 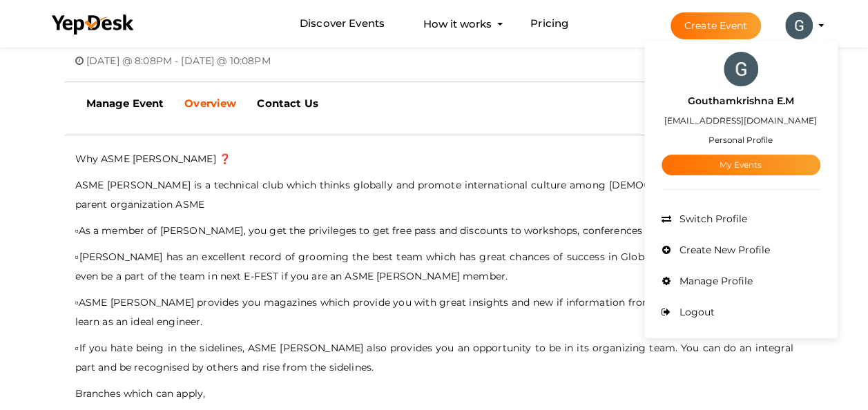 I want to click on b: Manage Event, so click(x=125, y=103).